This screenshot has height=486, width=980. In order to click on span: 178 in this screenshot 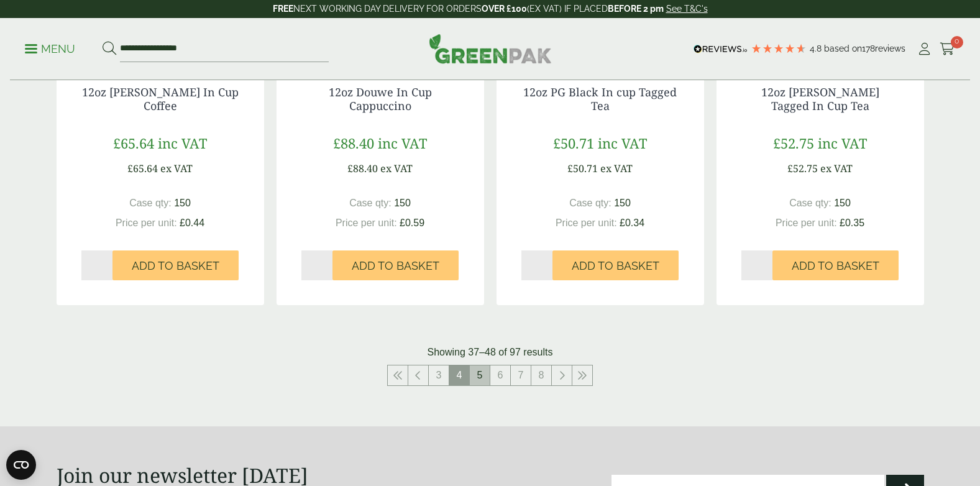, I will do `click(868, 48)`.